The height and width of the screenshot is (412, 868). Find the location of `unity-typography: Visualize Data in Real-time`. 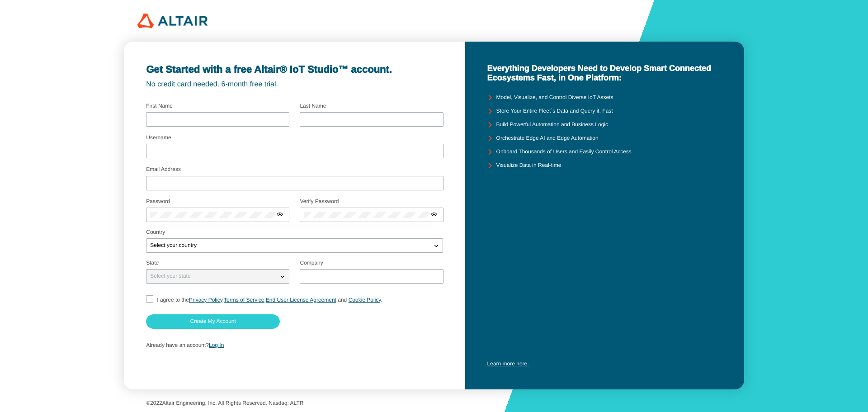

unity-typography: Visualize Data in Real-time is located at coordinates (529, 165).